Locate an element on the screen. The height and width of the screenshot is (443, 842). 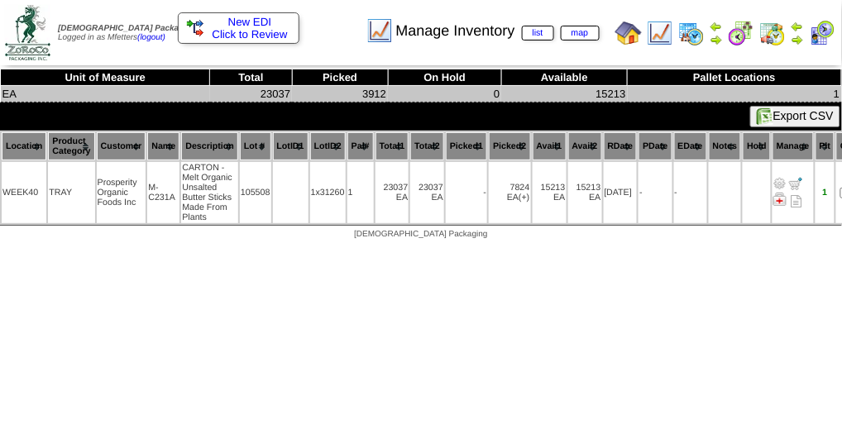
th: EDate is located at coordinates (690, 146).